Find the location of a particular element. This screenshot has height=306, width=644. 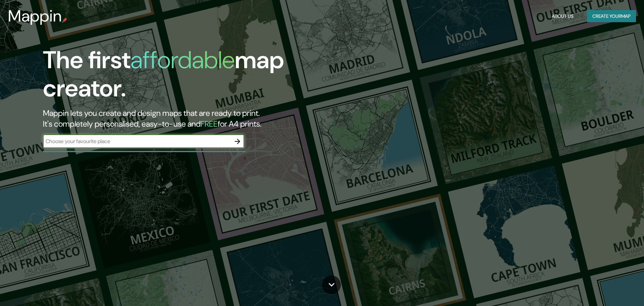

h1: affordable is located at coordinates (183, 60).